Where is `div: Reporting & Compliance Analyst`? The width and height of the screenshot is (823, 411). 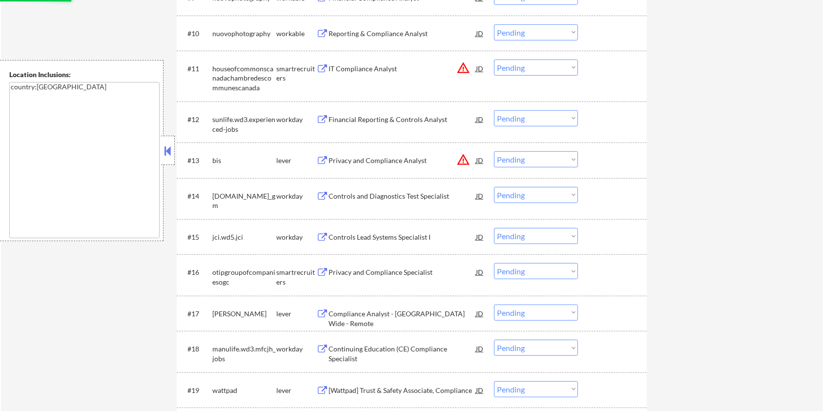 div: Reporting & Compliance Analyst is located at coordinates (402, 34).